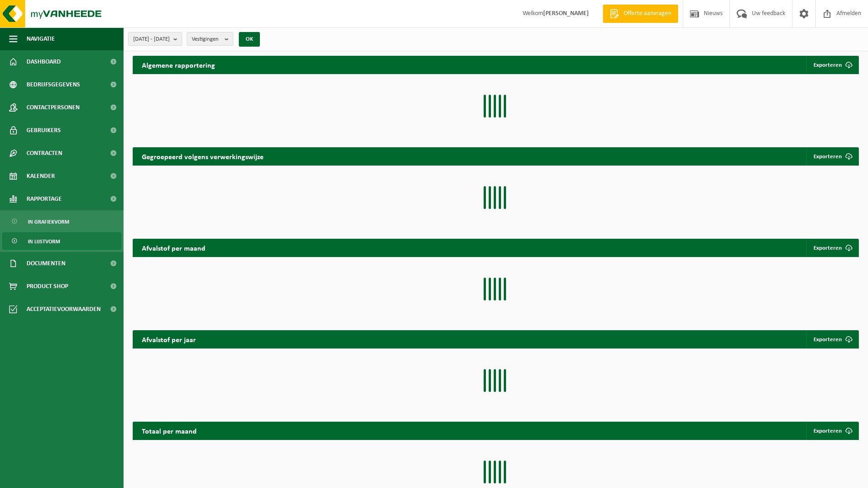  I want to click on span: In grafiekvorm, so click(49, 222).